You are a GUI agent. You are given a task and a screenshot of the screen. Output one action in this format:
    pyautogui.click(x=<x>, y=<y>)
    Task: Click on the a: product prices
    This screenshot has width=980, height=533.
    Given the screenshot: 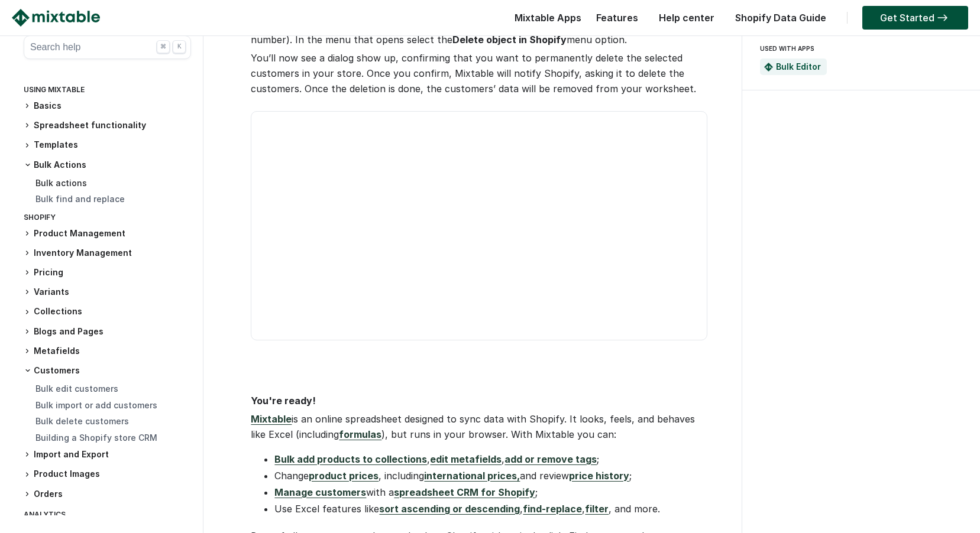 What is the action you would take?
    pyautogui.click(x=343, y=476)
    